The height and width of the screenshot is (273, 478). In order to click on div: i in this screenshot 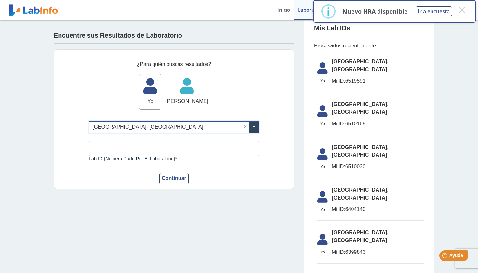, I will do `click(329, 11)`.